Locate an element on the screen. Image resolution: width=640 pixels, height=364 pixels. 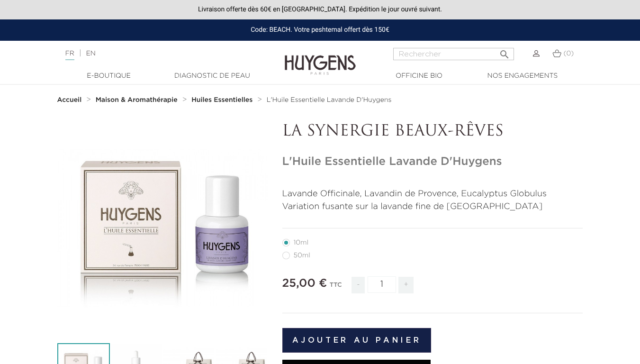
strong: Huiles Essentielles is located at coordinates (222, 100).